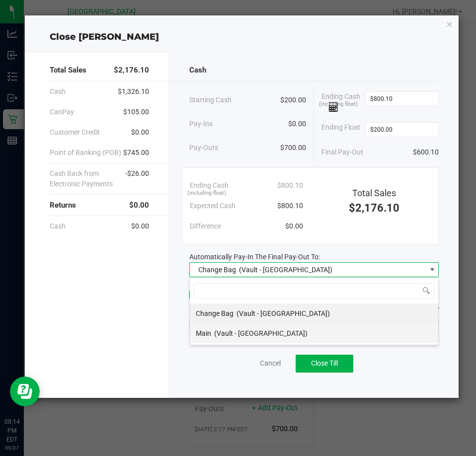 This screenshot has height=456, width=476. What do you see at coordinates (85, 152) in the screenshot?
I see `span: Point of Banking (POB)` at bounding box center [85, 152].